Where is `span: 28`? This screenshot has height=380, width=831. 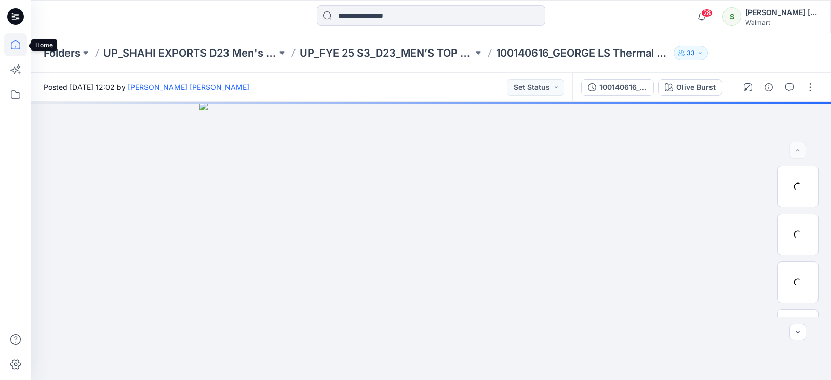 span: 28 is located at coordinates (707, 13).